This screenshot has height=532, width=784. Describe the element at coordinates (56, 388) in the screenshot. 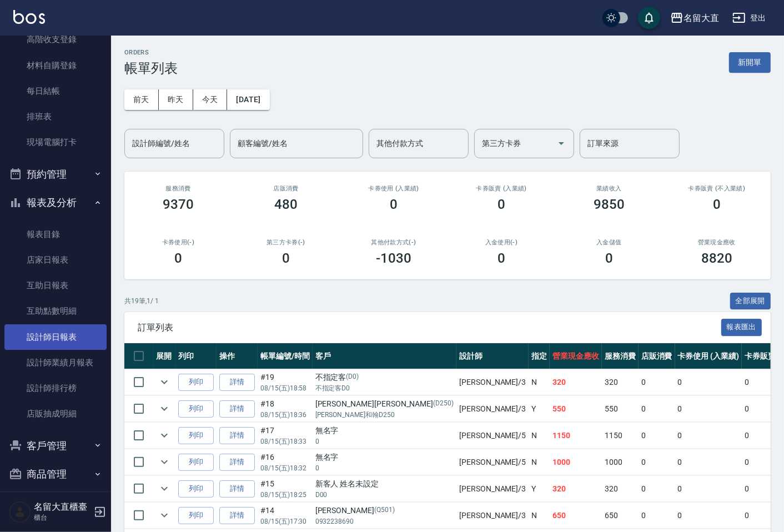

I see `a: 設計師排行榜` at that location.